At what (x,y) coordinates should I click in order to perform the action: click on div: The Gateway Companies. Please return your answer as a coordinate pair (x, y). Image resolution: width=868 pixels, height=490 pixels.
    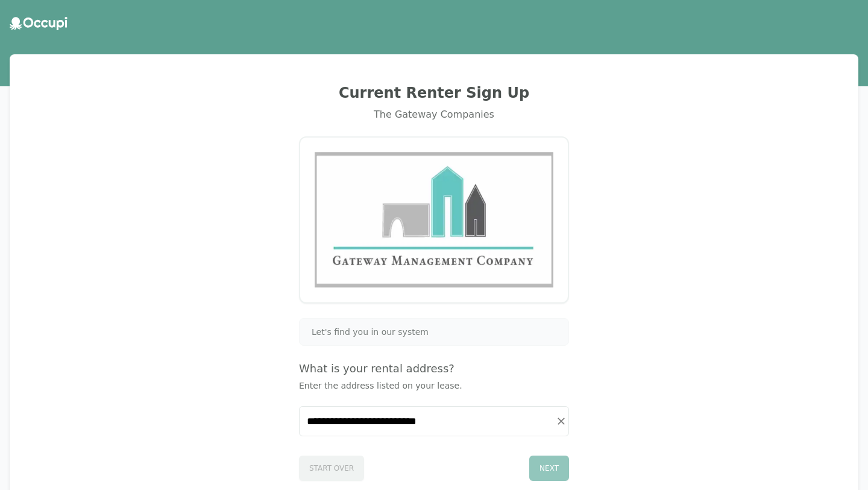
    Looking at the image, I should click on (434, 115).